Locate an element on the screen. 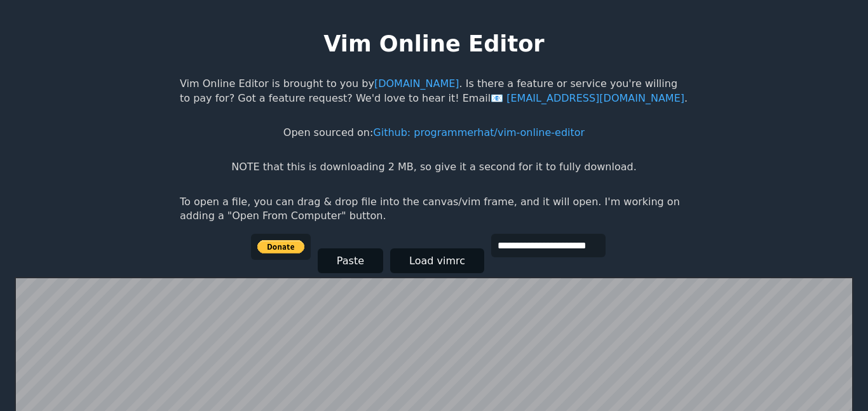  p: To open a file, you can drag & drop file into the canvas/vim frame, and it will open. I'm working... is located at coordinates (434, 209).